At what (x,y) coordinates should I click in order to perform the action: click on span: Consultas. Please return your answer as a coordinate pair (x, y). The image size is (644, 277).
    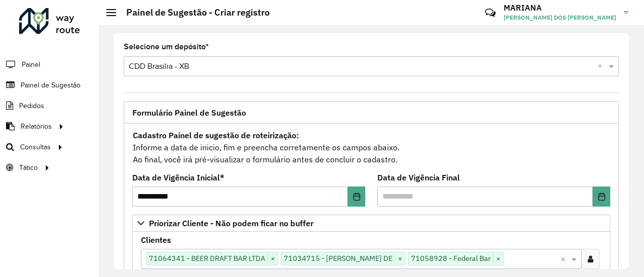
    Looking at the image, I should click on (36, 147).